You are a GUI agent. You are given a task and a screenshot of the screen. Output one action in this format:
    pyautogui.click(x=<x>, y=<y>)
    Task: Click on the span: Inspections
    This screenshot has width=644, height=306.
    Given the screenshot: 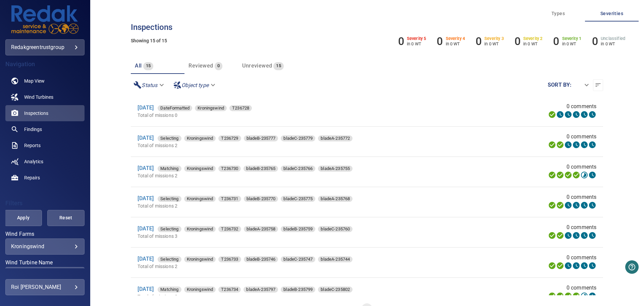 What is the action you would take?
    pyautogui.click(x=36, y=113)
    